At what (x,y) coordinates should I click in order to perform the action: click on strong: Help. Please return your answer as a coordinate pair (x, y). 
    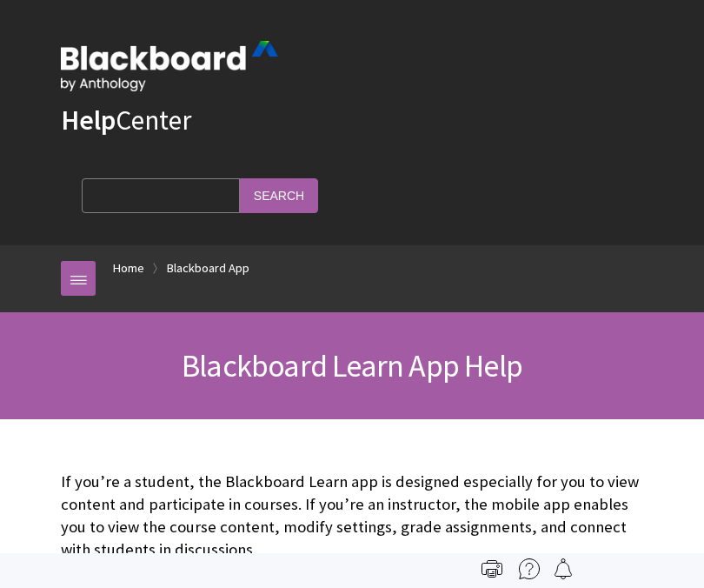
    Looking at the image, I should click on (87, 120).